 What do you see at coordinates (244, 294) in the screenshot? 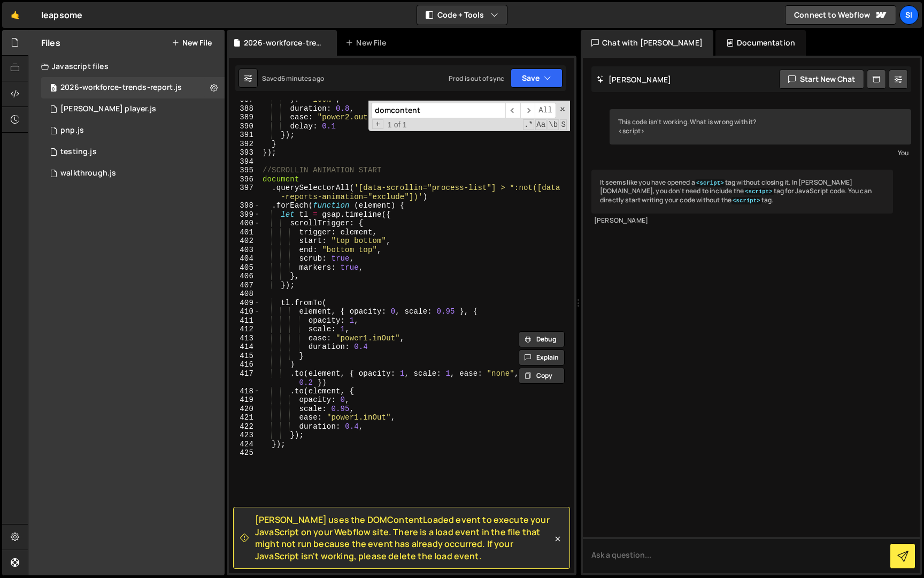
I see `div: 408` at bounding box center [244, 294].